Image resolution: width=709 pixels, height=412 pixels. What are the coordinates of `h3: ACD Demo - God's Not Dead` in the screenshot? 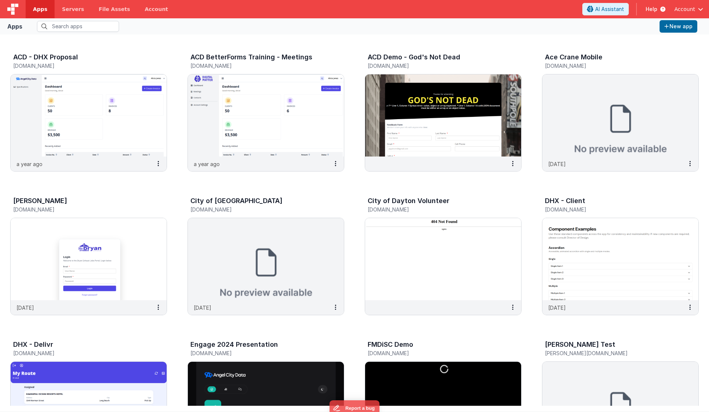 It's located at (414, 57).